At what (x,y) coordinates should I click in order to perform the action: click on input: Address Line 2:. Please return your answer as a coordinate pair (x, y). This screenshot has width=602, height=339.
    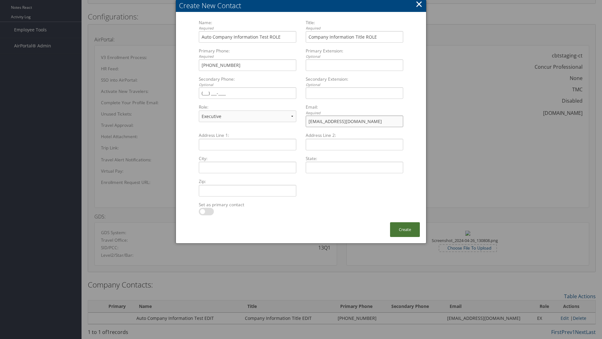
    Looking at the image, I should click on (355, 144).